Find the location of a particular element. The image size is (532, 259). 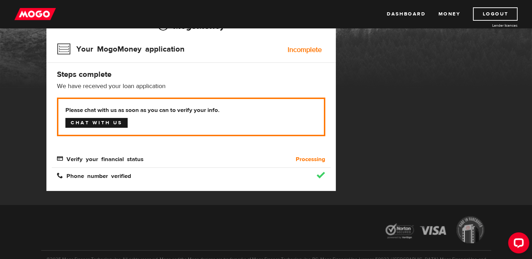

a: Logout is located at coordinates (495, 14).